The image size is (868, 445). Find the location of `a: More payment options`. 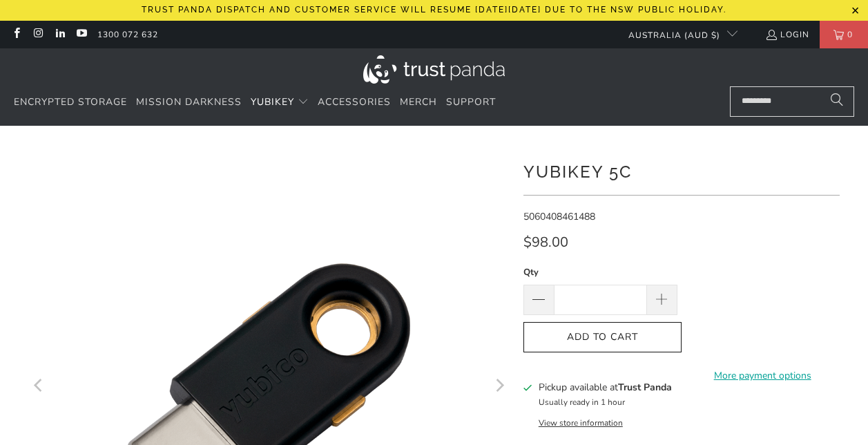

a: More payment options is located at coordinates (762, 375).